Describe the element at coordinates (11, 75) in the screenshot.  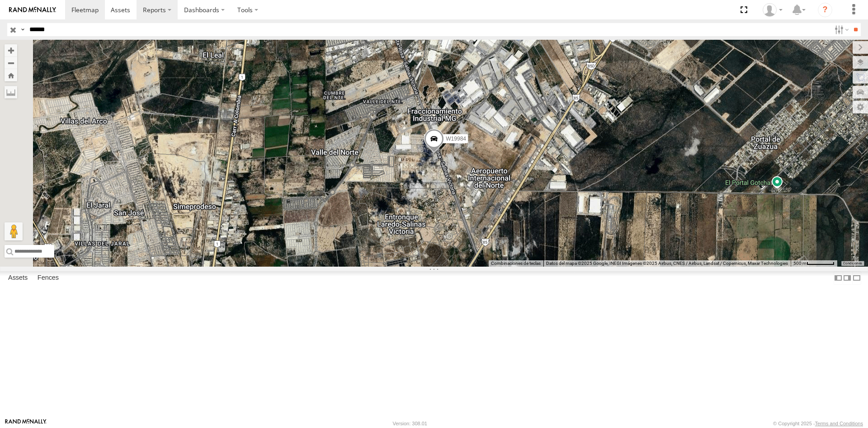
I see `button: Zoom Home` at that location.